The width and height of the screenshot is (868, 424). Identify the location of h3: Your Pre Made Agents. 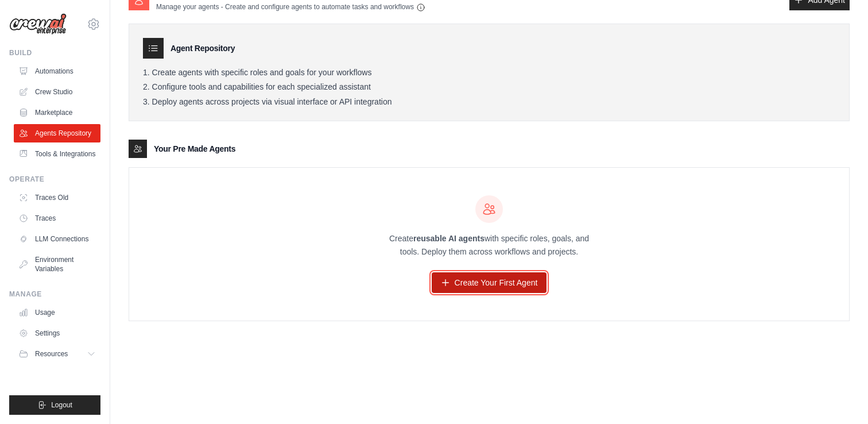
(194, 149).